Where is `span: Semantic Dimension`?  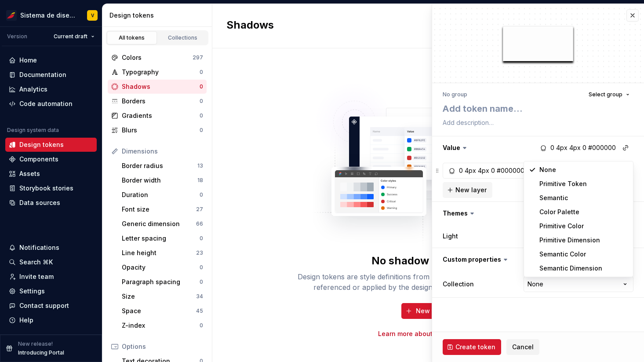
span: Semantic Dimension is located at coordinates (571, 268).